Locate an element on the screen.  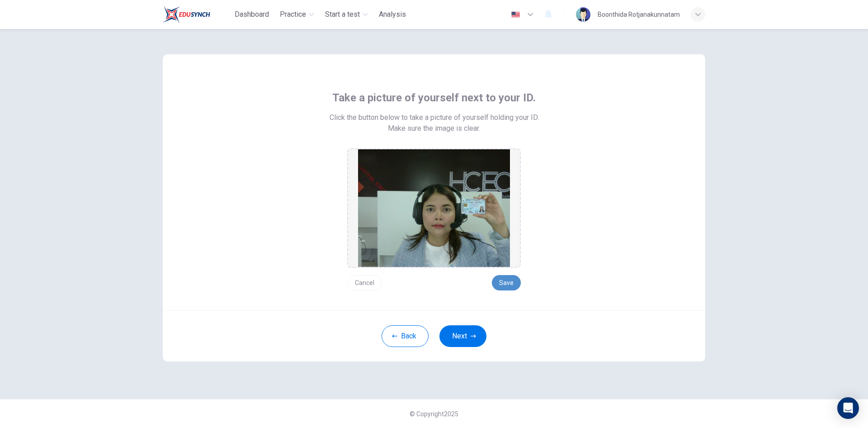
img: en is located at coordinates (515, 15).